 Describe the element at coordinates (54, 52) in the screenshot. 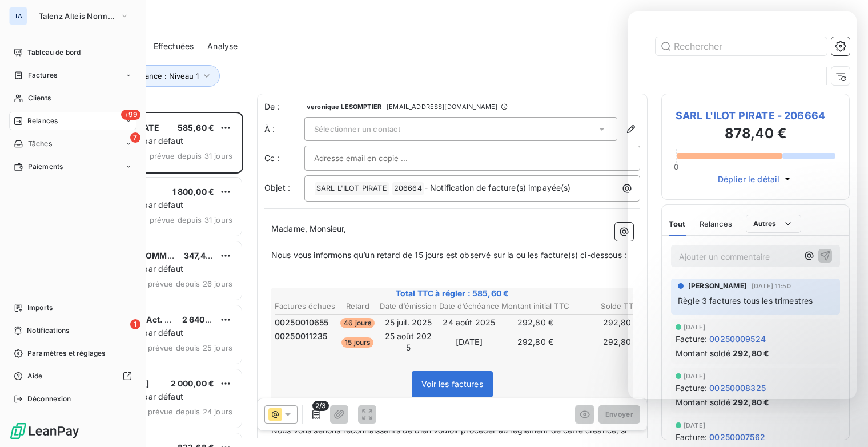

I see `span: Tableau de bord` at that location.